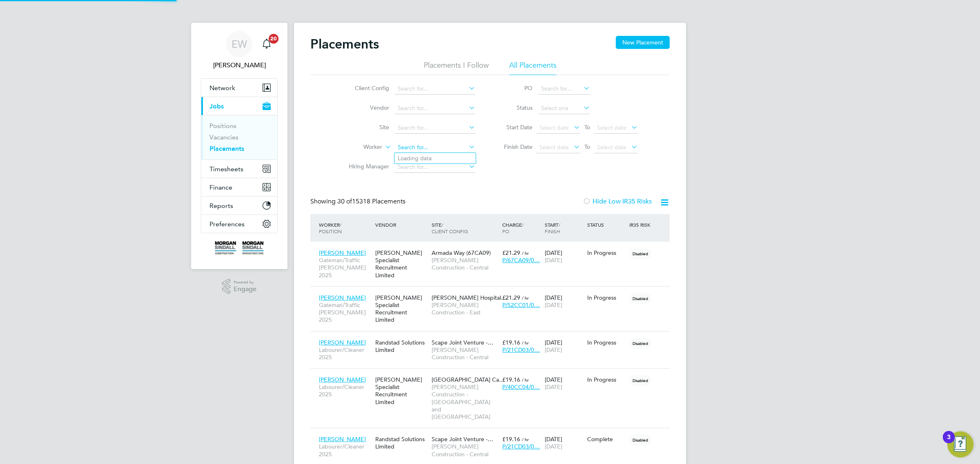  What do you see at coordinates (239, 248) in the screenshot?
I see `a: Go to home page` at bounding box center [239, 248].